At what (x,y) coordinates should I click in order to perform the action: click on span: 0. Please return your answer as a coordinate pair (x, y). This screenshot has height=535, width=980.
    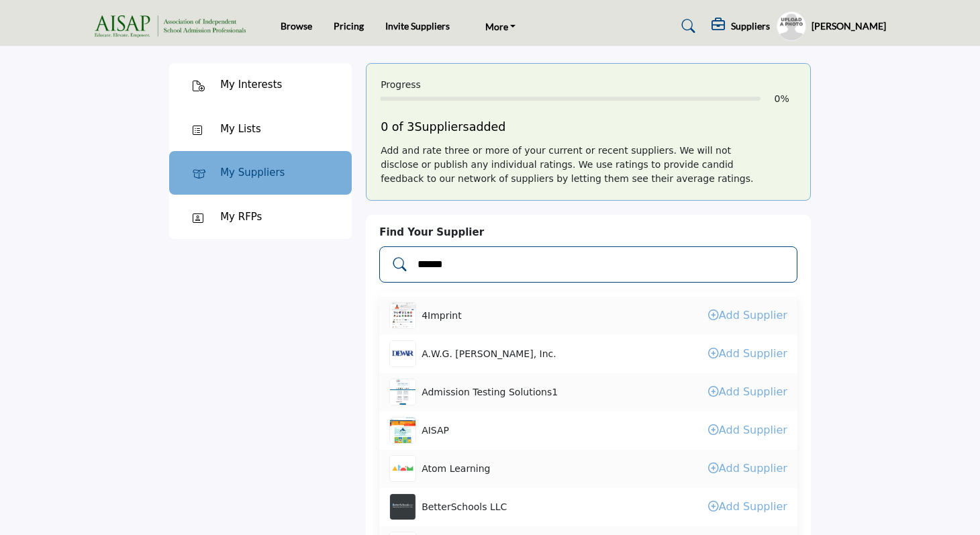
    Looking at the image, I should click on (777, 98).